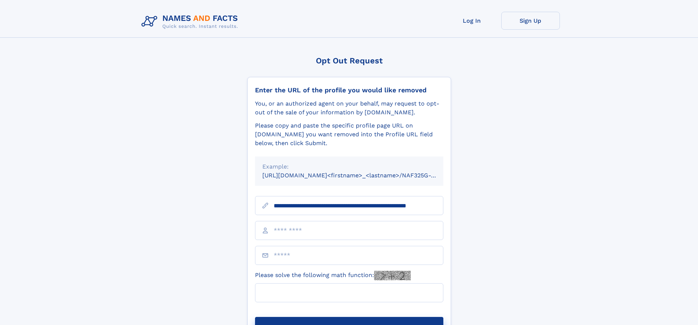  I want to click on div: You, or an authorized agent on your behalf, may request to opt-out of the sale of your informatio..., so click(349, 108).